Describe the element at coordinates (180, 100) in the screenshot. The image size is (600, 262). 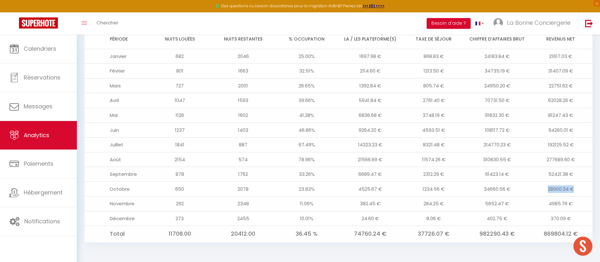
I see `td: 1047` at that location.